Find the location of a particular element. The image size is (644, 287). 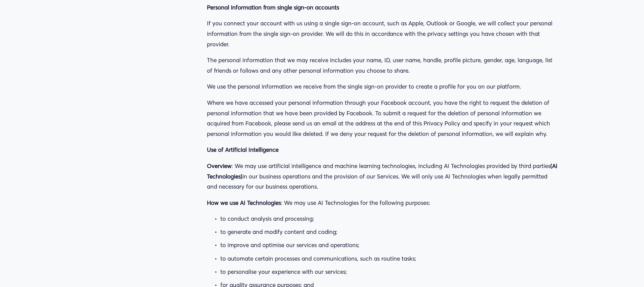

strong: How we use AI Technologies is located at coordinates (244, 203).